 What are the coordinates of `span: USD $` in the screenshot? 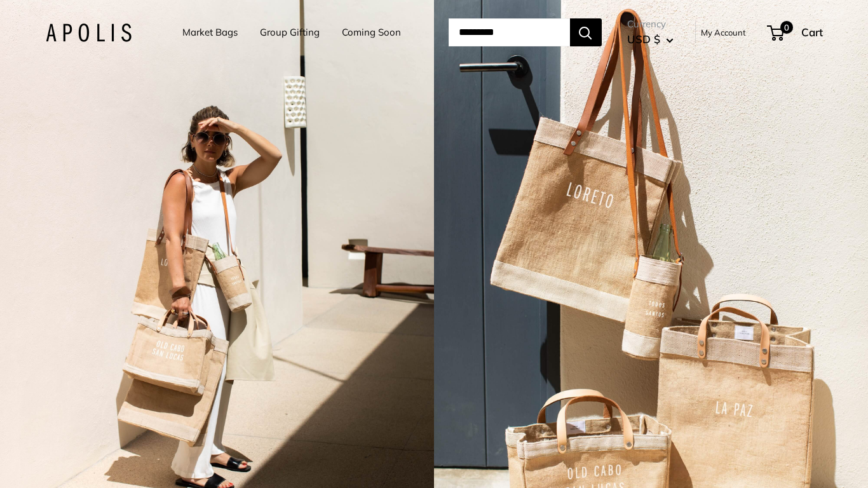 It's located at (644, 39).